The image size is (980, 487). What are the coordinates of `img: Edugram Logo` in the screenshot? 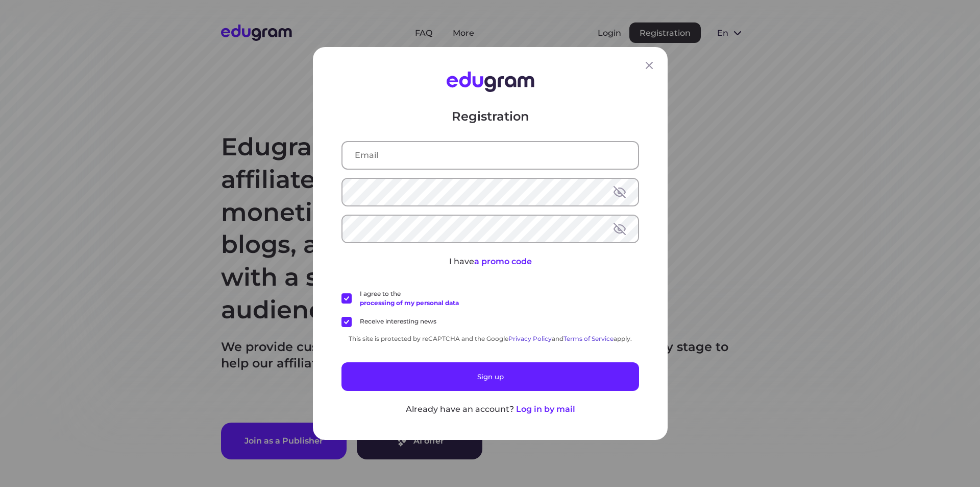 It's located at (490, 82).